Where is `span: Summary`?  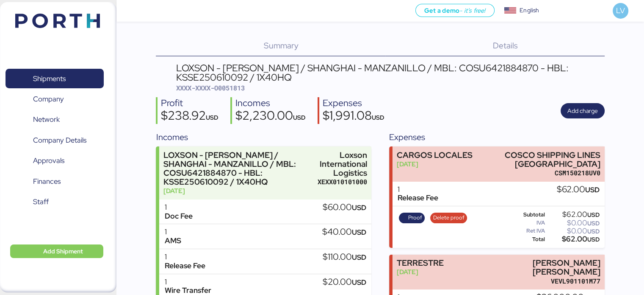
span: Summary is located at coordinates (281, 45).